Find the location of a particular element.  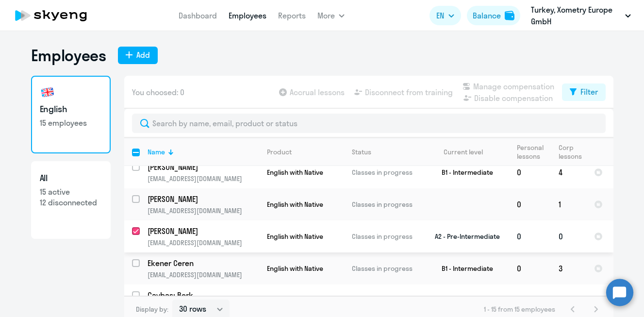

p: 15 employees is located at coordinates (71, 123).